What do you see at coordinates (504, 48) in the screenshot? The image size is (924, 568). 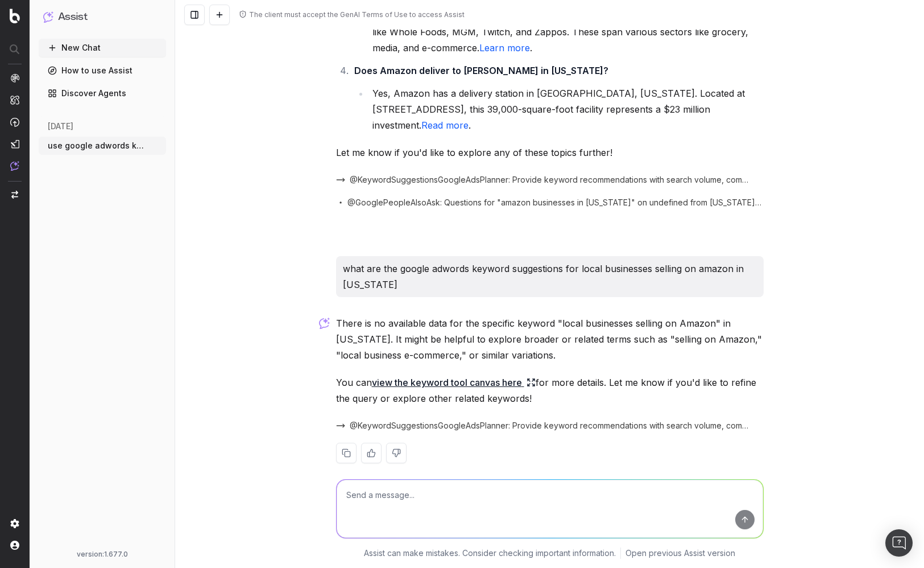 I see `a: Learn more` at bounding box center [504, 48].